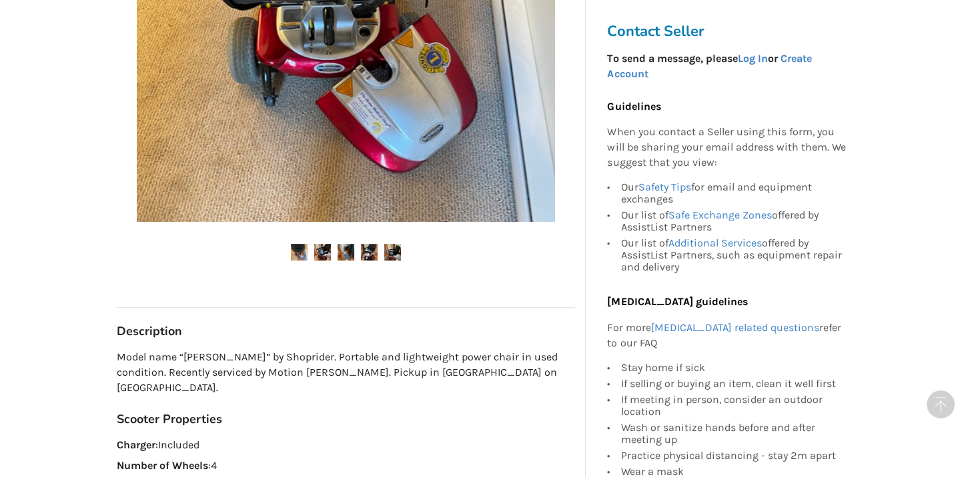  What do you see at coordinates (719, 215) in the screenshot?
I see `a: Safe Exchange Zones` at bounding box center [719, 215].